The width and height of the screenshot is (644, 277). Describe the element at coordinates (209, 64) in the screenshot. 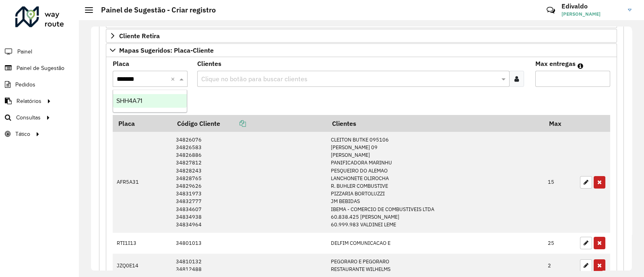

I see `label: Clientes` at that location.